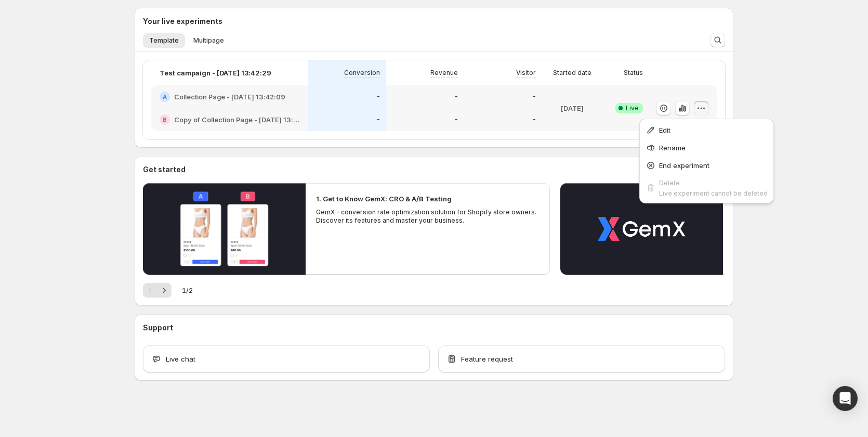 This screenshot has width=868, height=437. Describe the element at coordinates (706, 130) in the screenshot. I see `button: Edit` at that location.